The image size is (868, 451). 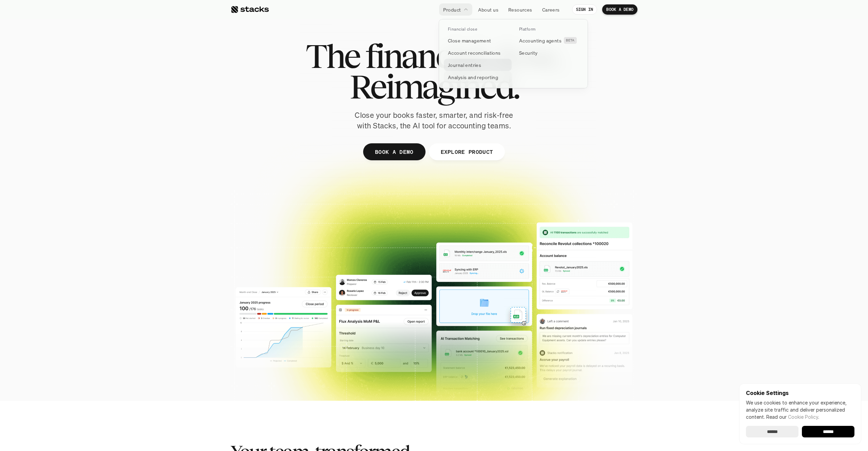 I want to click on a: Careers, so click(x=551, y=9).